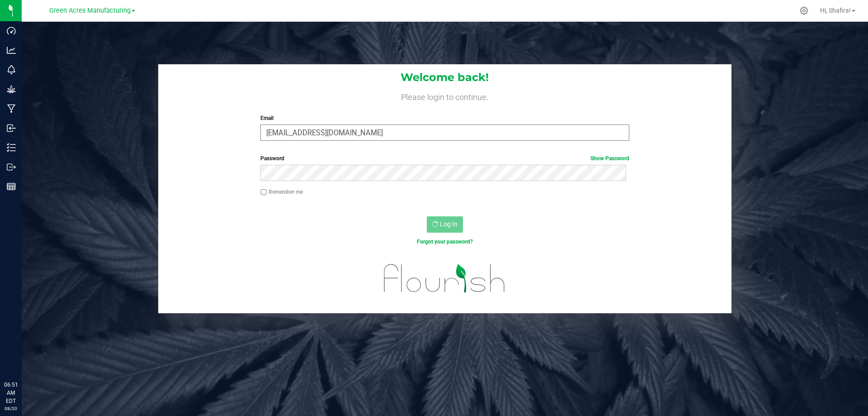  I want to click on input: Remember me, so click(264, 193).